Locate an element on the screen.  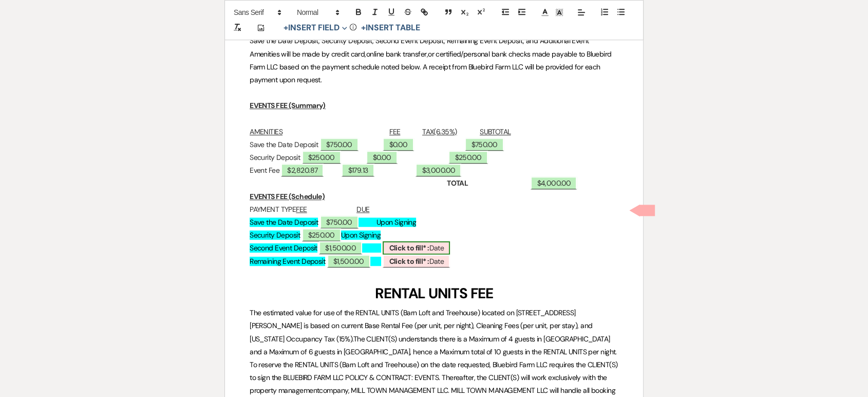
span: Save the Date Deposit, Security Deposit, Second Event Deposit, Remaining Event Deposit, and Addit... is located at coordinates (420, 47).